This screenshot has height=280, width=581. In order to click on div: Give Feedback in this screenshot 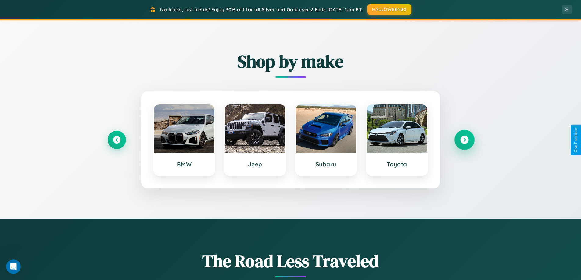, I will do `click(576, 140)`.